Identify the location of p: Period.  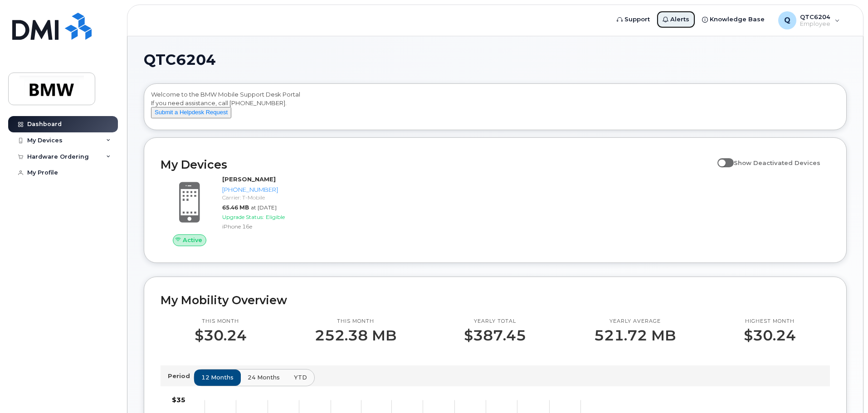
(181, 375).